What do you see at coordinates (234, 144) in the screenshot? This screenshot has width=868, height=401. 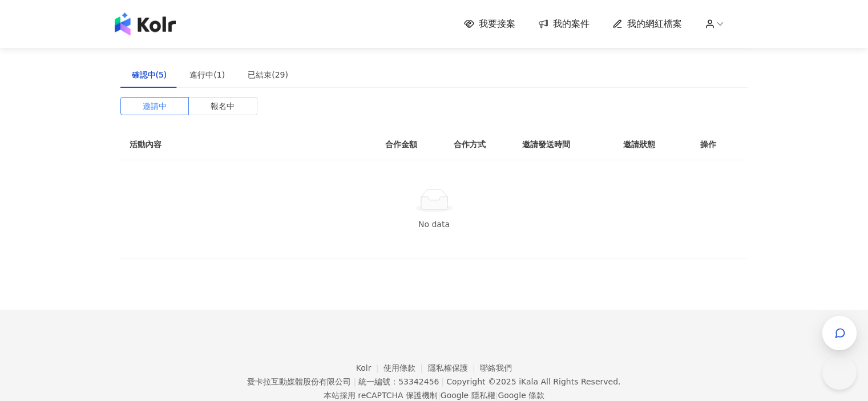 I see `th: 活動內容` at bounding box center [234, 144].